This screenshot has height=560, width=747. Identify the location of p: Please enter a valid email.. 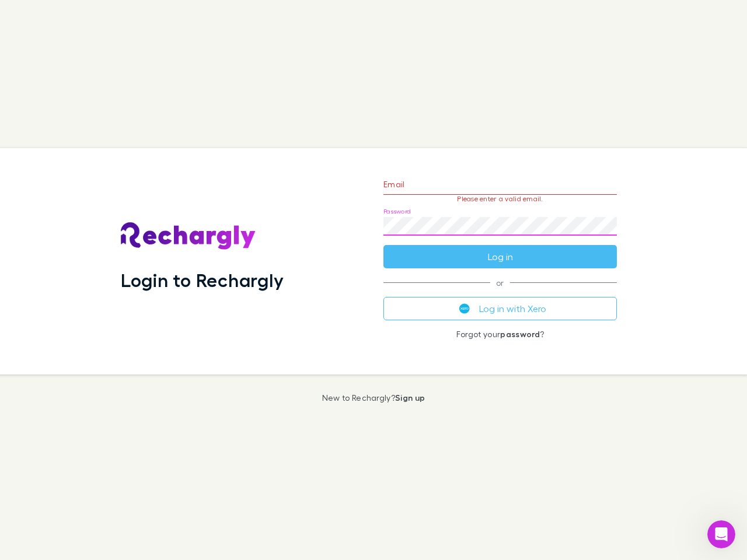
(500, 199).